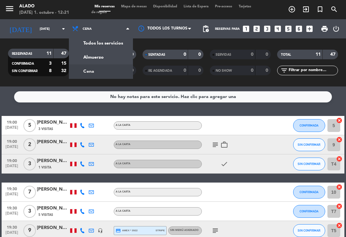 The width and height of the screenshot is (346, 237). I want to click on strong: 8, so click(50, 71).